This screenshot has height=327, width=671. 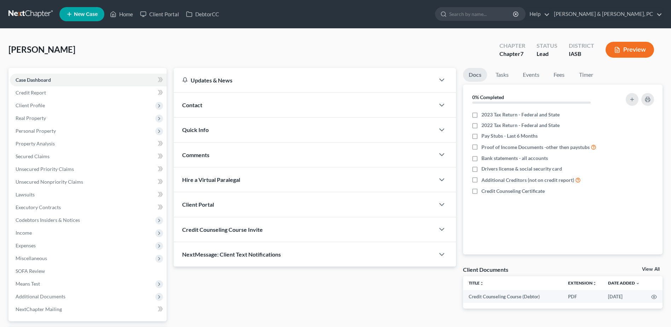 What do you see at coordinates (40, 296) in the screenshot?
I see `span: Additional Documents` at bounding box center [40, 296].